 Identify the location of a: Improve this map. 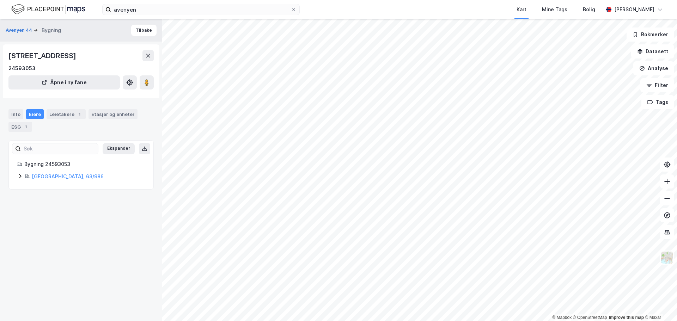
(626, 318).